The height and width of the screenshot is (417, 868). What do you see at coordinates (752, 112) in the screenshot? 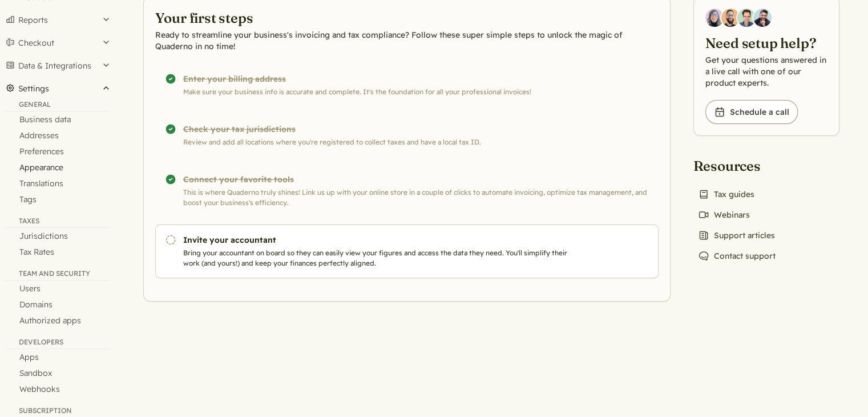
I see `a: Schedule a call` at bounding box center [752, 112].